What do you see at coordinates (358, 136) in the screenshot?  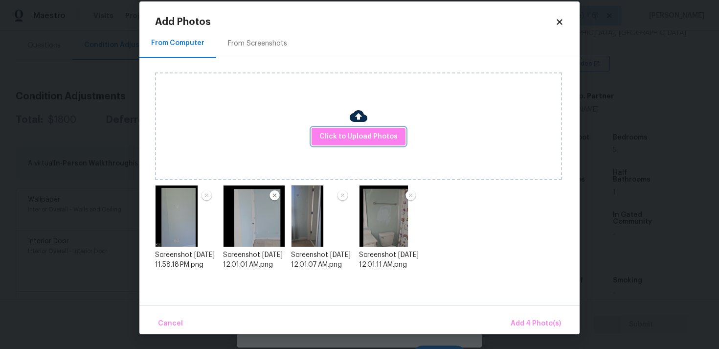 I see `span: Click to Upload Photos` at bounding box center [358, 136].